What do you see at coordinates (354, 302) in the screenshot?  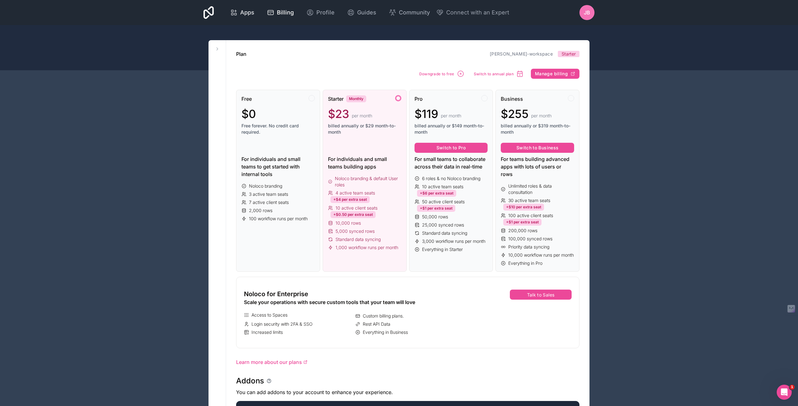 I see `div: Scale your operations with secure custom tools that your team will love` at bounding box center [354, 302].